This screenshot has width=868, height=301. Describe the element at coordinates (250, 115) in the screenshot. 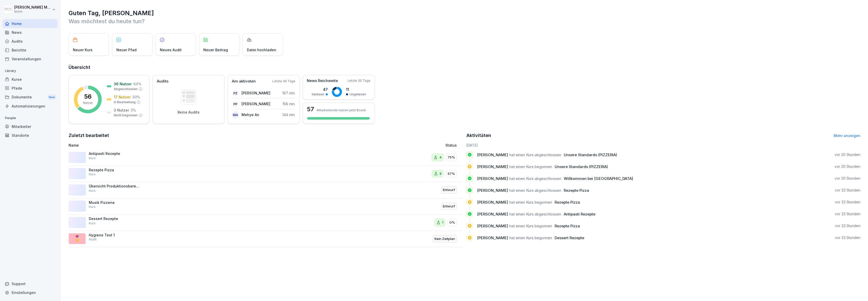

I see `p: Mehye An` at that location.